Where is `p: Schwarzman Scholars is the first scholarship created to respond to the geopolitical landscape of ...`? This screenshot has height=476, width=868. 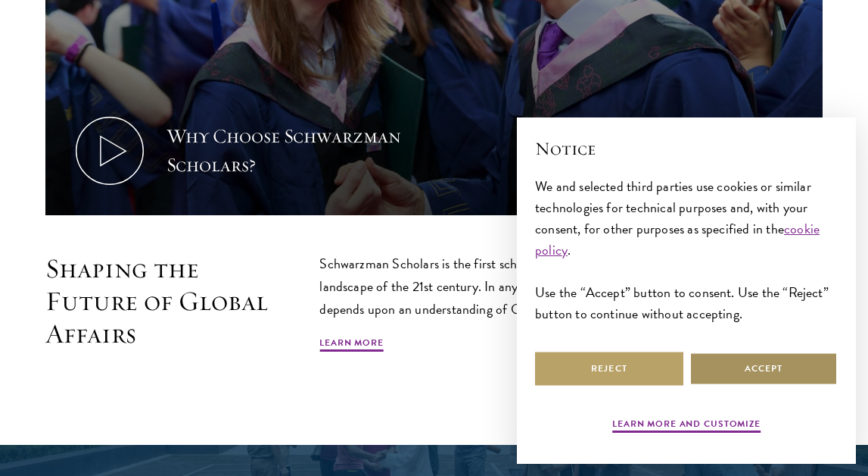
p: Schwarzman Scholars is the first scholarship created to respond to the geopolitical landscape of ... is located at coordinates (571, 286).